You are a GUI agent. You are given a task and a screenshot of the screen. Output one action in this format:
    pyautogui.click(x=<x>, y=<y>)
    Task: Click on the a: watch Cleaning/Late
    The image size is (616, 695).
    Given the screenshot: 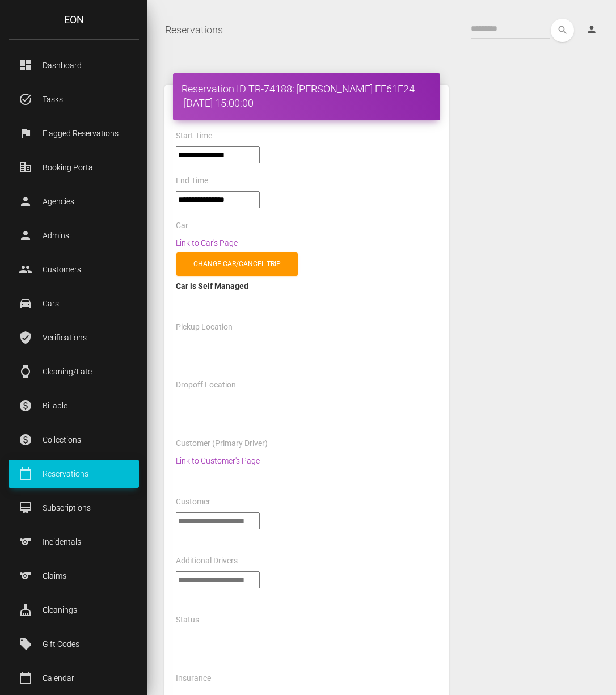 What is the action you would take?
    pyautogui.click(x=73, y=371)
    